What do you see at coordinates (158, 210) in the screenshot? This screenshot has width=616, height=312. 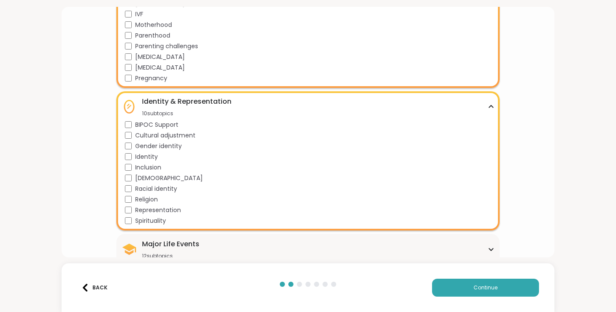 I see `span: Representation` at bounding box center [158, 210].